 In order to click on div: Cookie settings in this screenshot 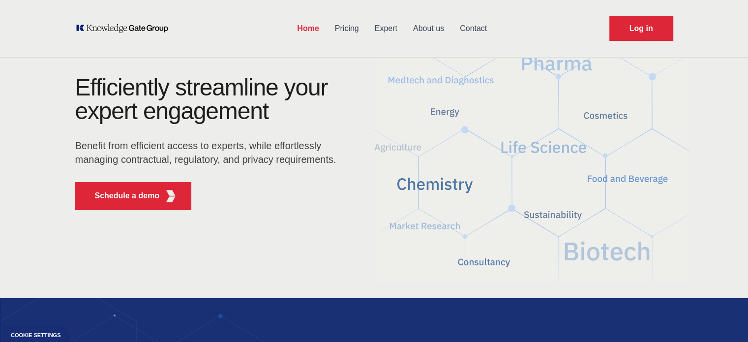, I will do `click(35, 335)`.